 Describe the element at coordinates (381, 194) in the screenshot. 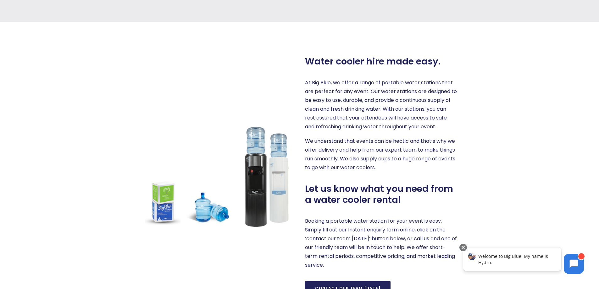

I see `span: Let us know what you need from a water cooler rental` at that location.